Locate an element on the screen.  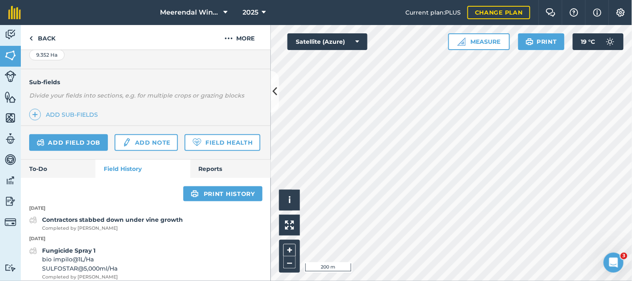
button: Satellite (Azure) is located at coordinates (327, 42).